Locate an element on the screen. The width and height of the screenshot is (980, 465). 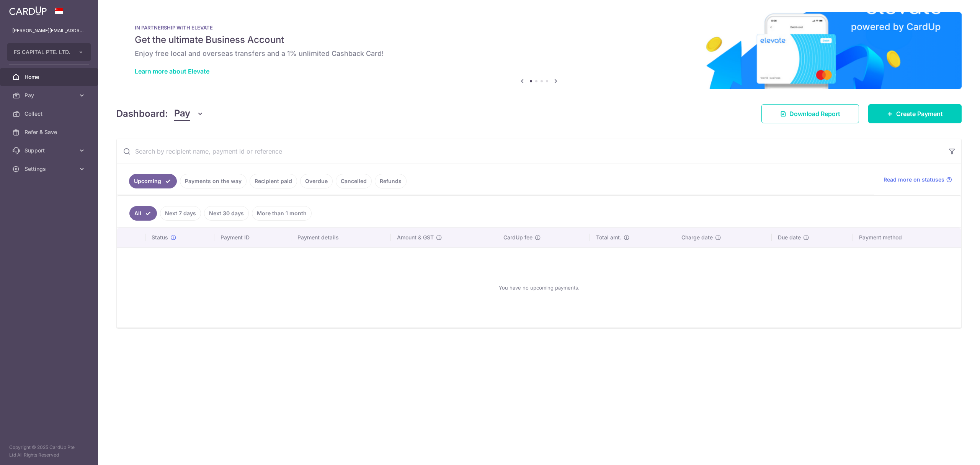
span: Refer & Save is located at coordinates (50, 132).